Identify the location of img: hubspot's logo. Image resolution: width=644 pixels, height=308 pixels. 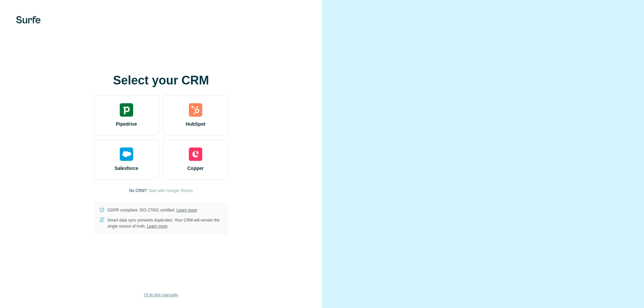
(195, 110).